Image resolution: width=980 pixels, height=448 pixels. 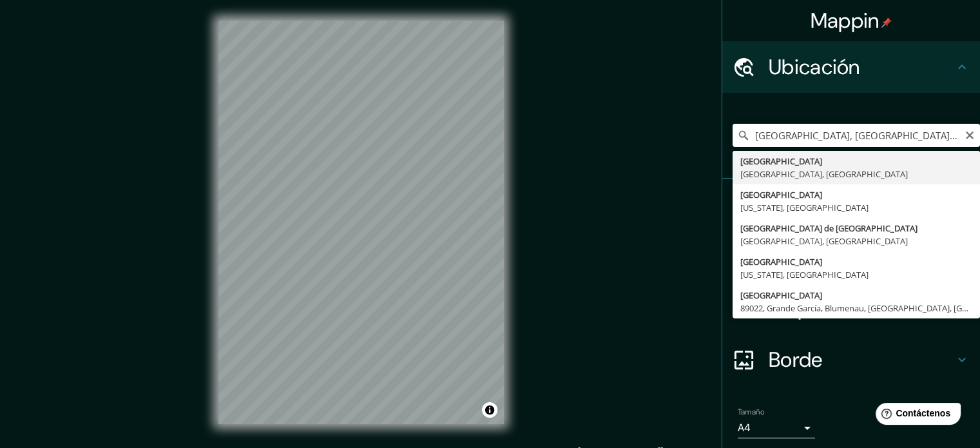 What do you see at coordinates (851, 256) in the screenshot?
I see `div: Estilo` at bounding box center [851, 256].